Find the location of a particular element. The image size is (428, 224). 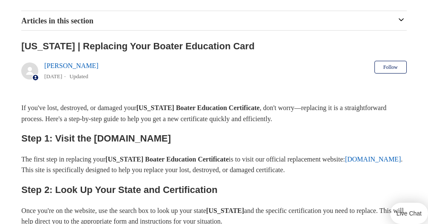

div: Live Chat is located at coordinates (408, 213).